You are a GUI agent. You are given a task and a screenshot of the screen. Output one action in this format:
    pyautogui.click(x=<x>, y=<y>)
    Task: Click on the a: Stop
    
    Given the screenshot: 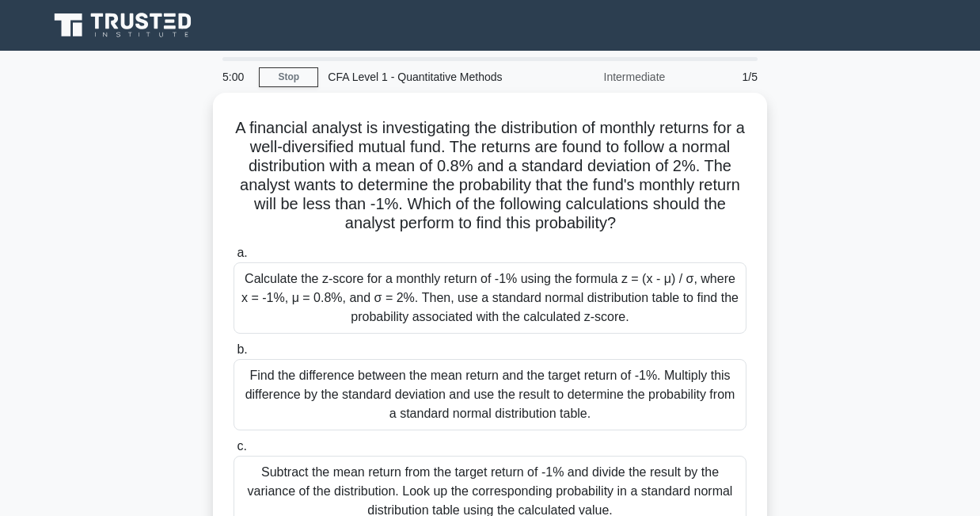 What is the action you would take?
    pyautogui.click(x=288, y=77)
    